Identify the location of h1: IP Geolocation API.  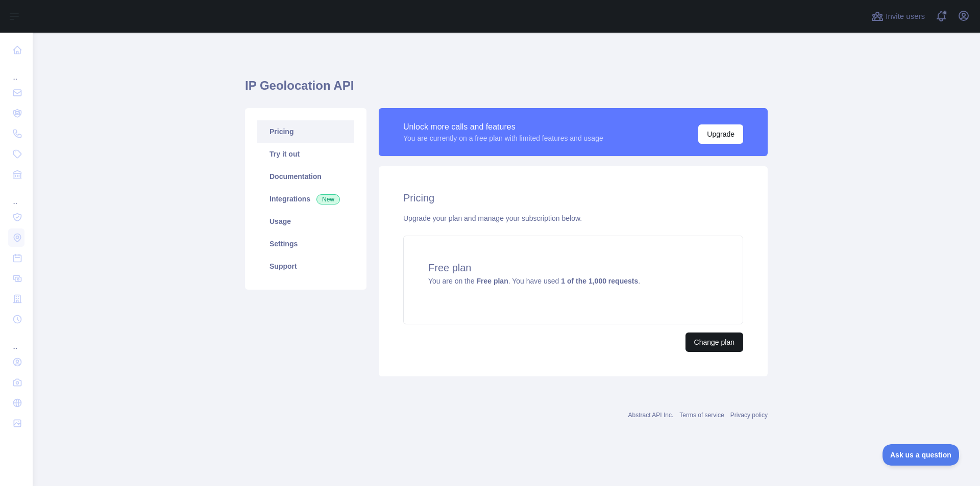
(506, 89).